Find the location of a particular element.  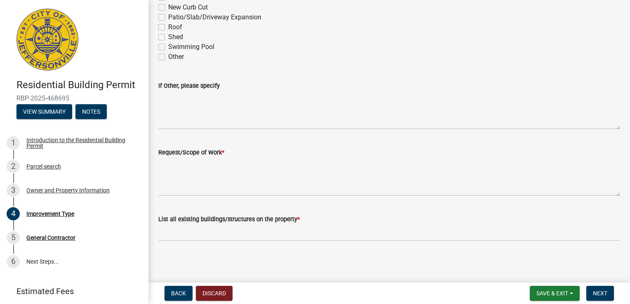

h4: Residential Building Permit is located at coordinates (79, 85).